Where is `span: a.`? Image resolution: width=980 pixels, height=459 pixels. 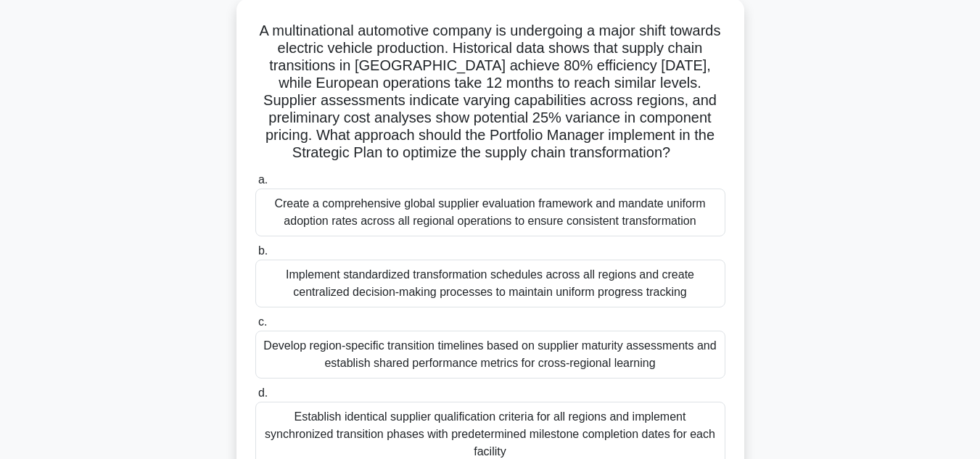
span: a. is located at coordinates (263, 179).